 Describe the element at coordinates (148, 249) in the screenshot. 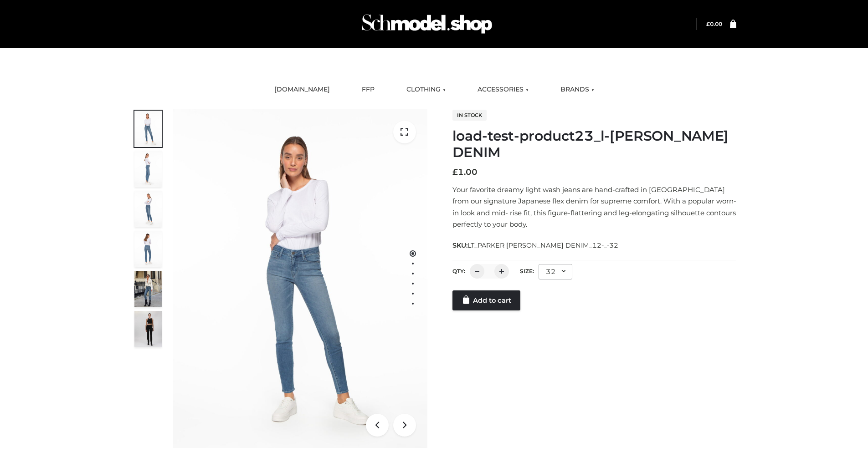

I see `img: 2001KLX-Ava-skinny-cove-2-scaled_32c0e67e-5e94-449c-a916-4c02a8c03427.jpg` at that location.